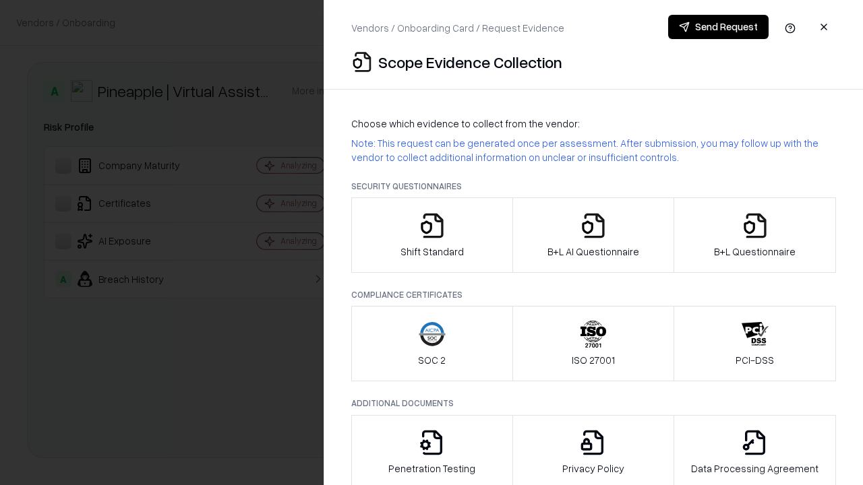 The height and width of the screenshot is (485, 863). I want to click on p: Data Processing Agreement, so click(754, 468).